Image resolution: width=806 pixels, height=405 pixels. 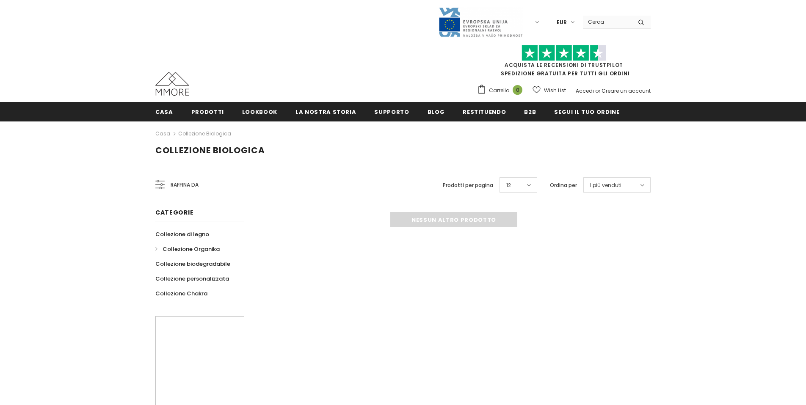 What do you see at coordinates (210, 150) in the screenshot?
I see `span: Collezione biologica` at bounding box center [210, 150].